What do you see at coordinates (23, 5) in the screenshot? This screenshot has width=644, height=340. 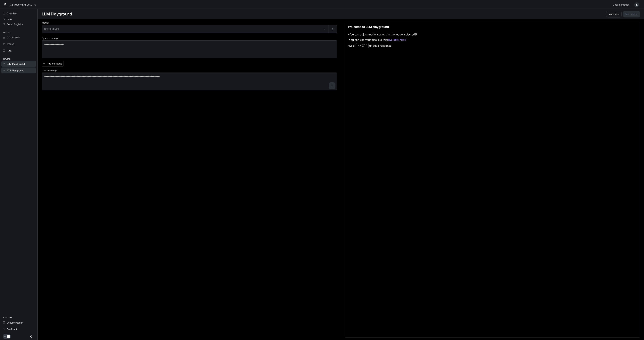 I see `button: All workspaces` at bounding box center [23, 5].